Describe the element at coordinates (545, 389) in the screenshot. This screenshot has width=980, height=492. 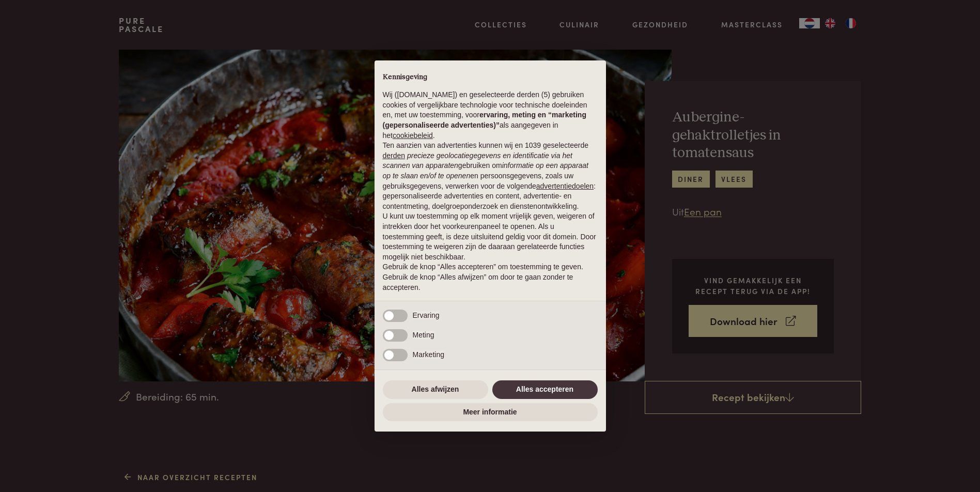
I see `button: Alles accepteren` at that location.